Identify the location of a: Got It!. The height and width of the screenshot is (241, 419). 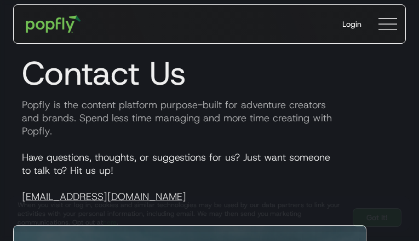
(376, 218).